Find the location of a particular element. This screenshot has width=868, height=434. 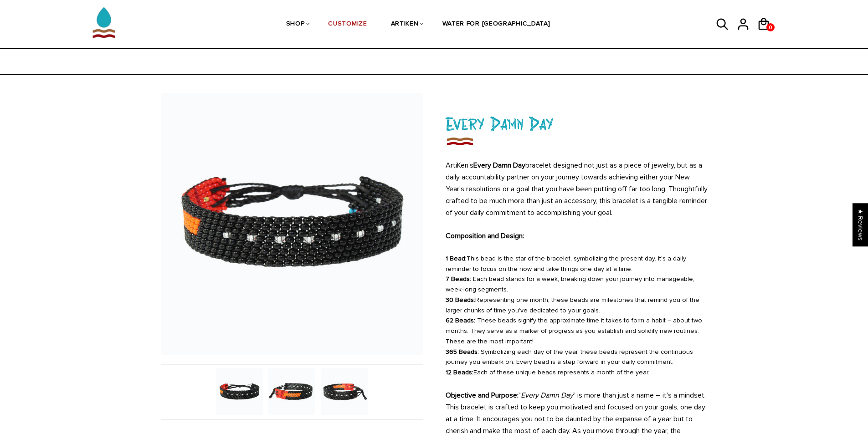

li: Symbolizing each day of the year, these beads represent the continuous journey you embark on. Eve... is located at coordinates (576, 357).